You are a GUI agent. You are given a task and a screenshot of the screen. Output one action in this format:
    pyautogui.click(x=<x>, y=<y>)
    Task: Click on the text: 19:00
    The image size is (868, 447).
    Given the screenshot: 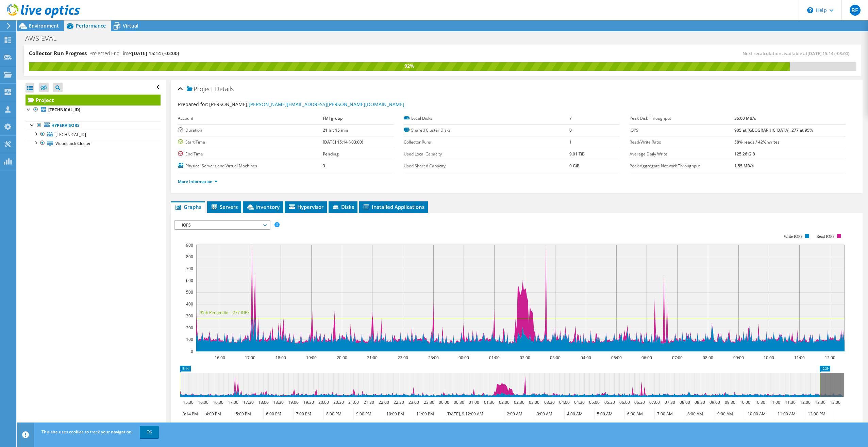 What is the action you would take?
    pyautogui.click(x=293, y=402)
    